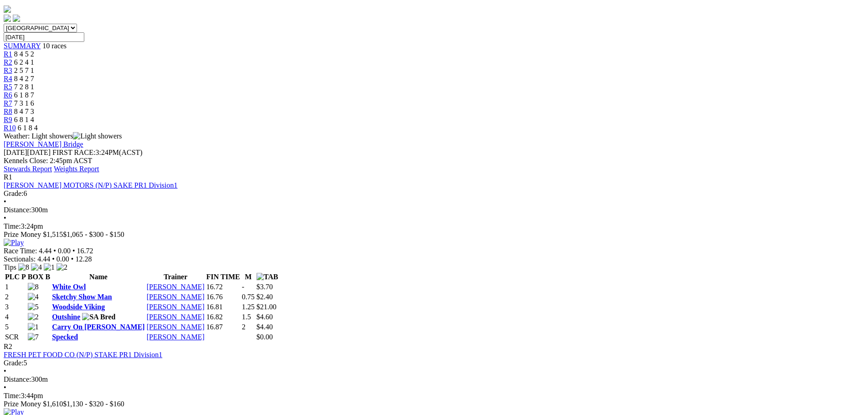  What do you see at coordinates (8, 103) in the screenshot?
I see `a: R7` at bounding box center [8, 103].